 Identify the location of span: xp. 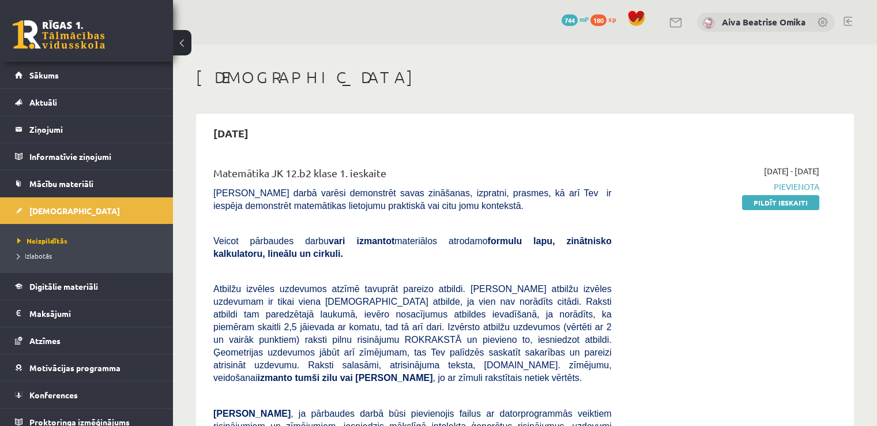
(612, 19).